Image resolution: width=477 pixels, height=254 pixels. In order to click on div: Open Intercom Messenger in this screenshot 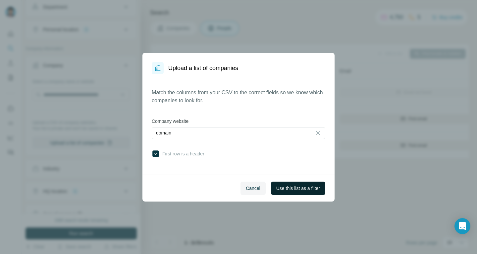, I will do `click(463, 226)`.